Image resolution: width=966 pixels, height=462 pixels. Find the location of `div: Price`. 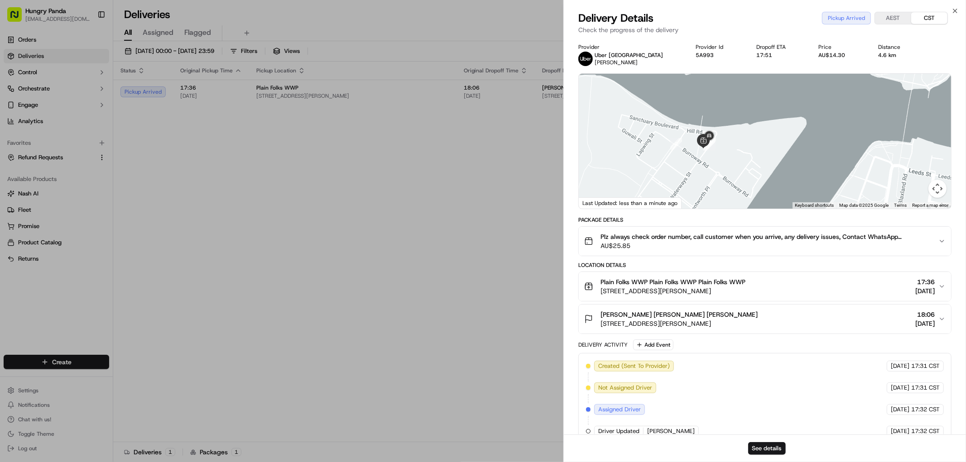

div: Price is located at coordinates (841, 47).